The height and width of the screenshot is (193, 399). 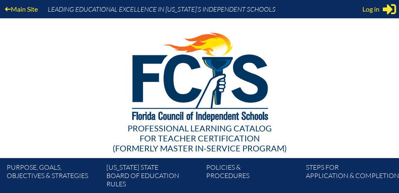 I want to click on div: Professional Learning Catalog (formerly Master In-service Program), so click(x=200, y=138).